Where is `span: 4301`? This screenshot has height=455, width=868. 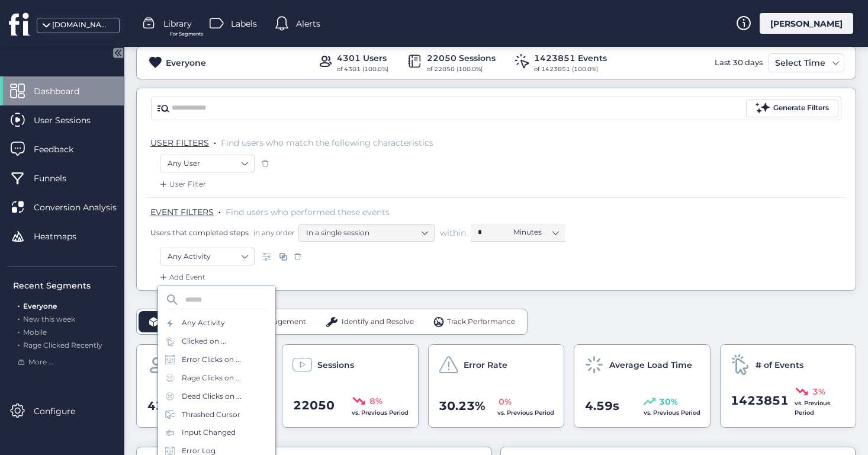
span: 4301 is located at coordinates (164, 405).